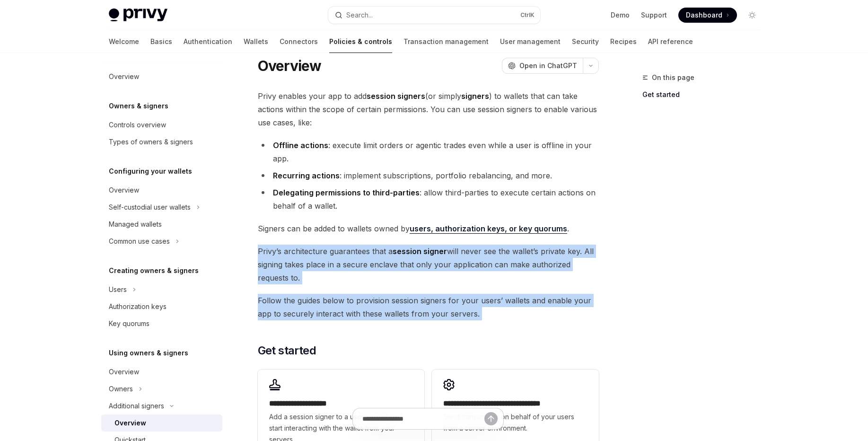  Describe the element at coordinates (138, 15) in the screenshot. I see `img: light logo` at that location.